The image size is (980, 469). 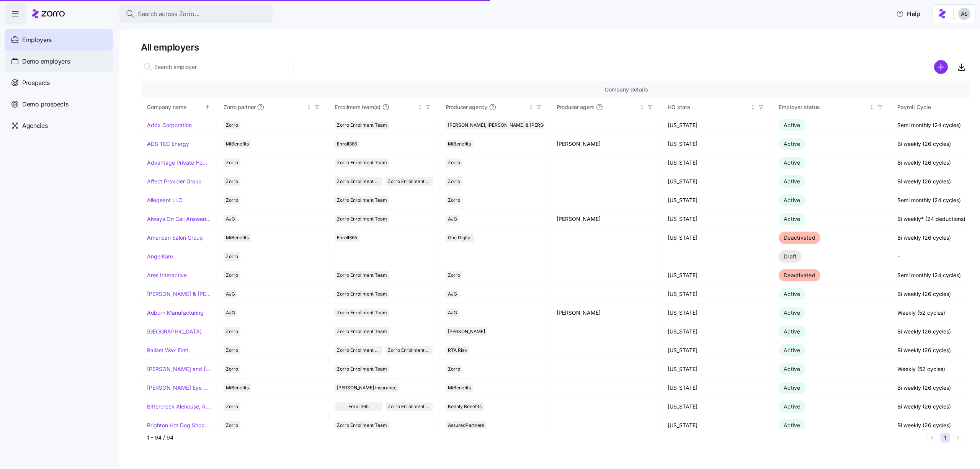 What do you see at coordinates (831, 107) in the screenshot?
I see `th: Employer statusNot sorted` at bounding box center [831, 107].